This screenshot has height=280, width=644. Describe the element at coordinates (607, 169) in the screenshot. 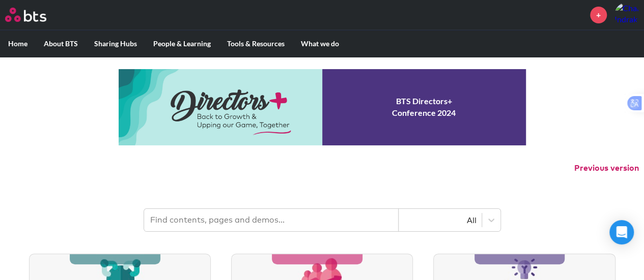

I see `button: Previous version` at that location.